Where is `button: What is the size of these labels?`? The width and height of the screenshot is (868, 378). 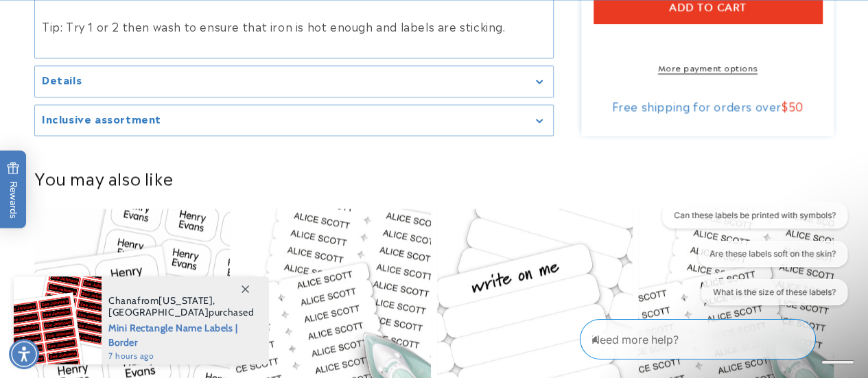
button: What is the size of these labels? is located at coordinates (120, 90).